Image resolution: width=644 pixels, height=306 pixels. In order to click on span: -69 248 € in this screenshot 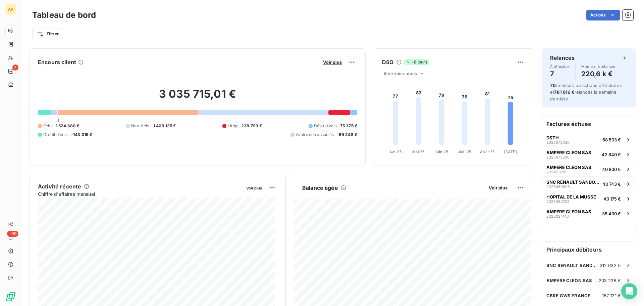, I will do `click(347, 135)`.